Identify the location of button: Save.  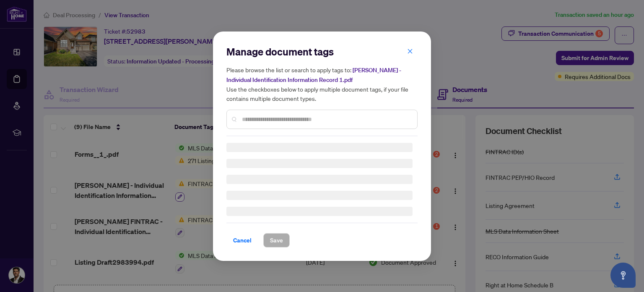
(276, 240).